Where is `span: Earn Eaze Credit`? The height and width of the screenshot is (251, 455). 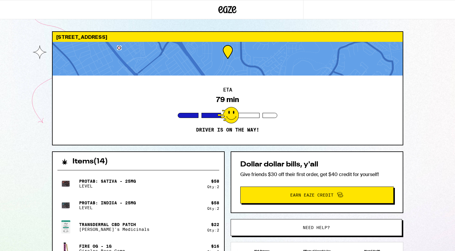
span: Earn Eaze Credit is located at coordinates (312, 195).